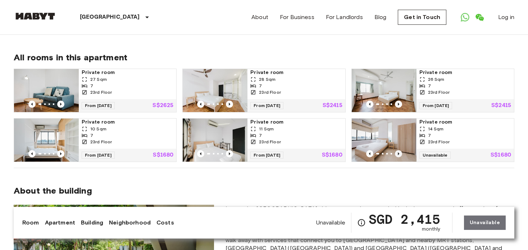 This screenshot has height=250, width=528. I want to click on img: Marketing picture of unit SG-01-108-001-001, so click(46, 91).